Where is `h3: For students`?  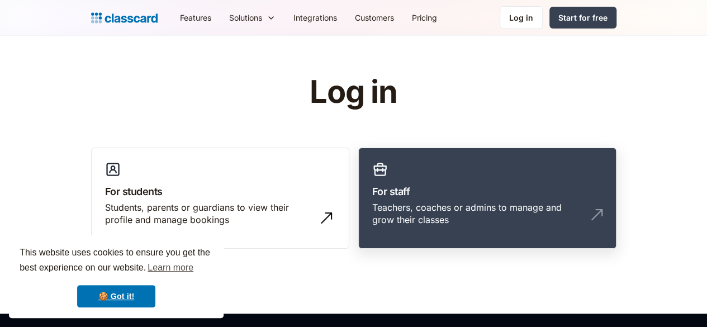 h3: For students is located at coordinates (220, 191).